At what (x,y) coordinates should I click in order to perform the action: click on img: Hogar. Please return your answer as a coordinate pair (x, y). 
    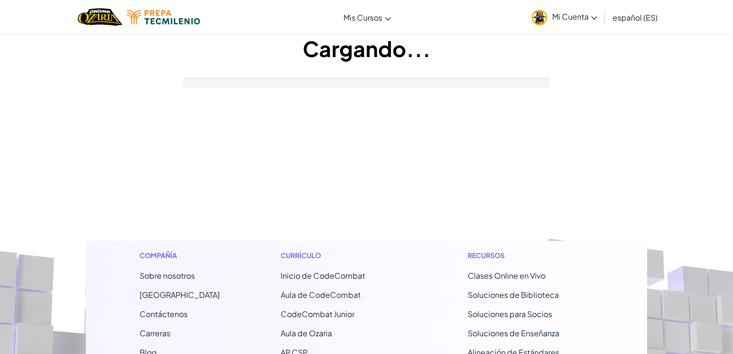
    Looking at the image, I should click on (100, 17).